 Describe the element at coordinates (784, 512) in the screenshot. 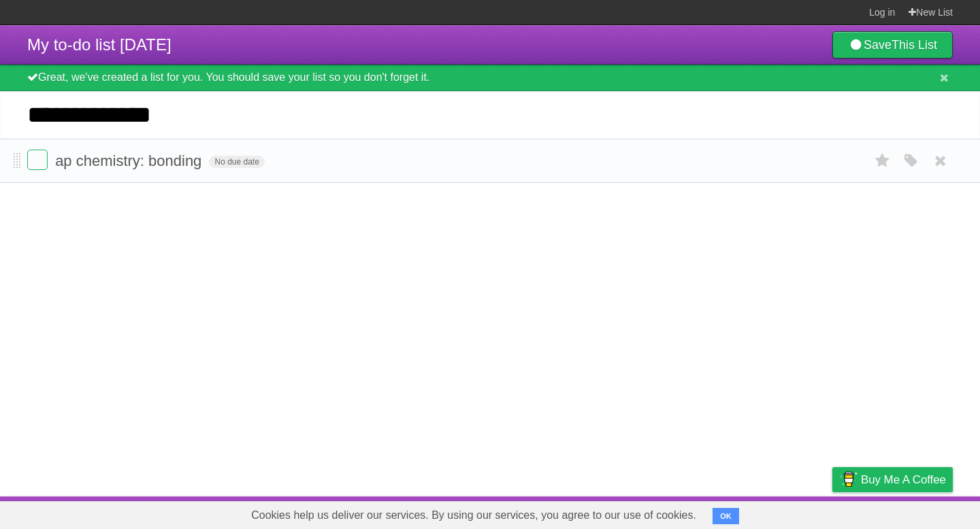

I see `a: Terms` at that location.